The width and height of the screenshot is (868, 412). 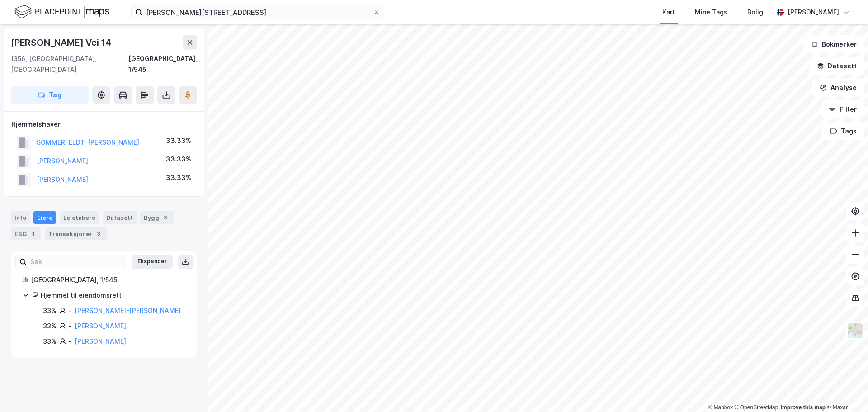 I want to click on div: Bolig, so click(x=755, y=12).